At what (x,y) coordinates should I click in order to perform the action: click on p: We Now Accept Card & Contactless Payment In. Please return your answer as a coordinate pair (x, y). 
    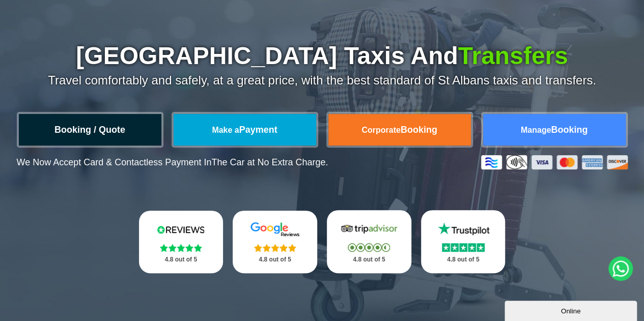
    Looking at the image, I should click on (173, 162).